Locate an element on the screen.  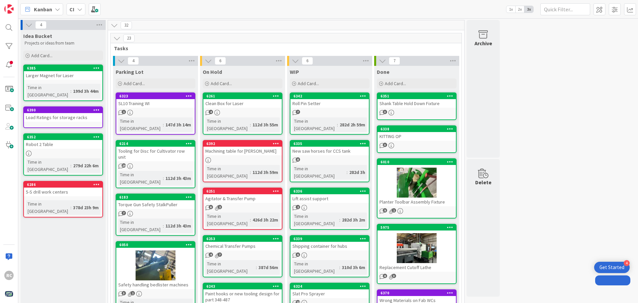
div: Replacement Cutoff Lathe is located at coordinates (417, 267).